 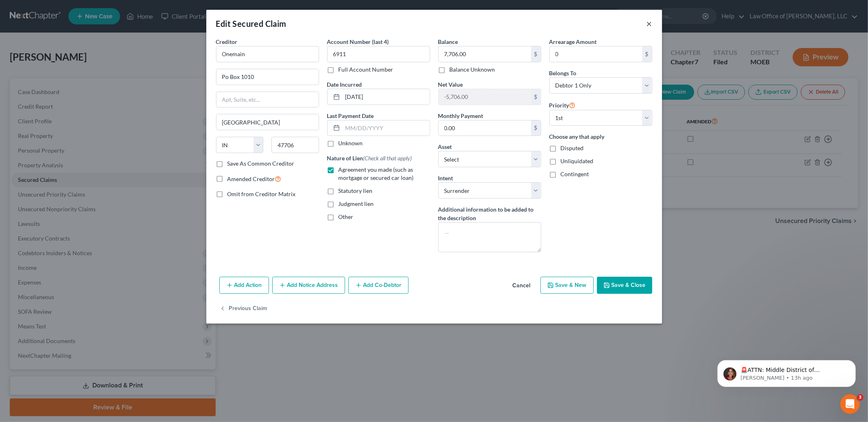 What do you see at coordinates (351, 143) in the screenshot?
I see `label: Unknown` at bounding box center [351, 143].